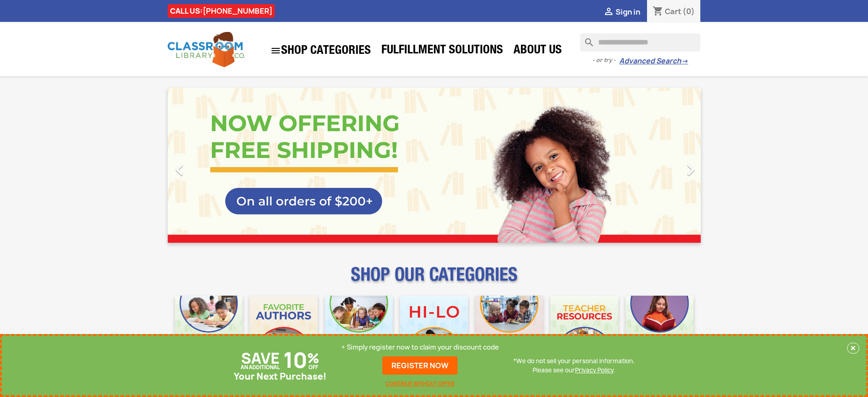  I want to click on span: - or try -, so click(606, 60).